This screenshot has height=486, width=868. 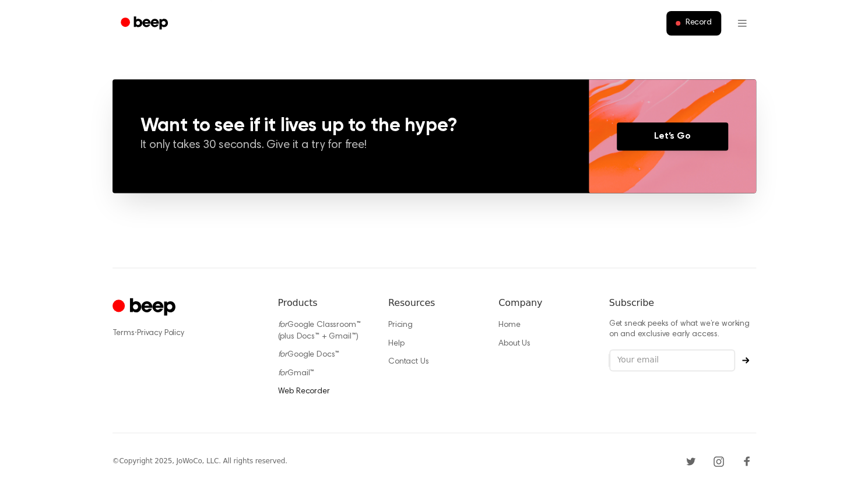 I want to click on a: forGmail™, so click(x=296, y=374).